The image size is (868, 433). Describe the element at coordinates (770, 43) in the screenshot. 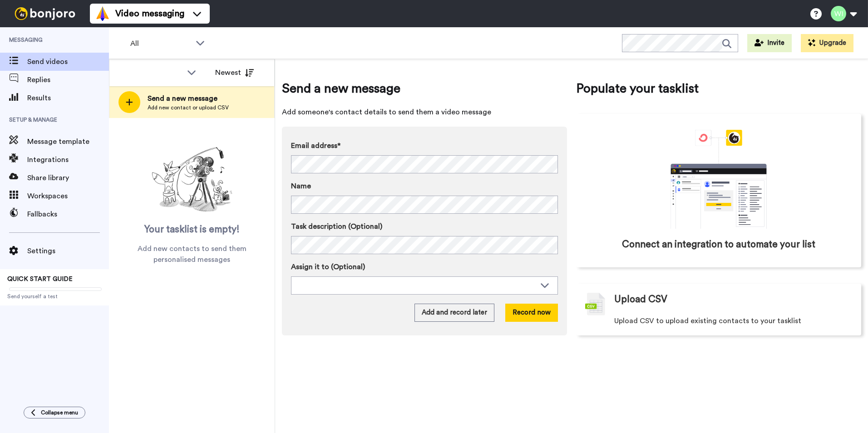

I see `a: Invite` at that location.